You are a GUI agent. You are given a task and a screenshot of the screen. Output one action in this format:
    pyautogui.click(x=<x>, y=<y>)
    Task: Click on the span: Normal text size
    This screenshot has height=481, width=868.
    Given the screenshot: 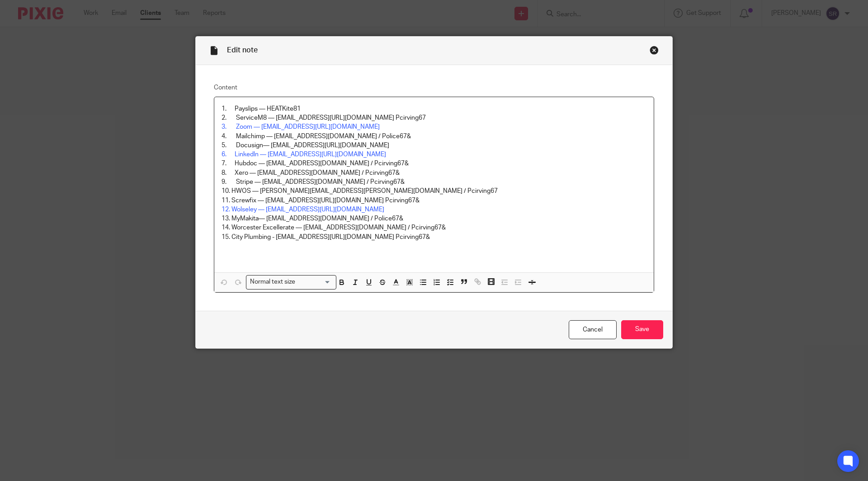 What is the action you would take?
    pyautogui.click(x=273, y=282)
    